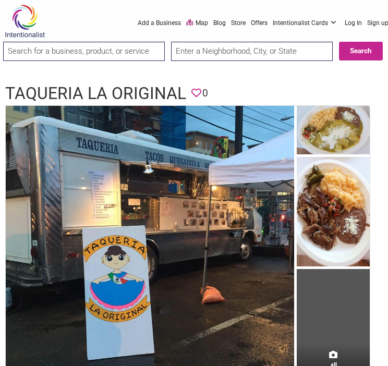 This screenshot has width=388, height=366. I want to click on span: 0, so click(205, 93).